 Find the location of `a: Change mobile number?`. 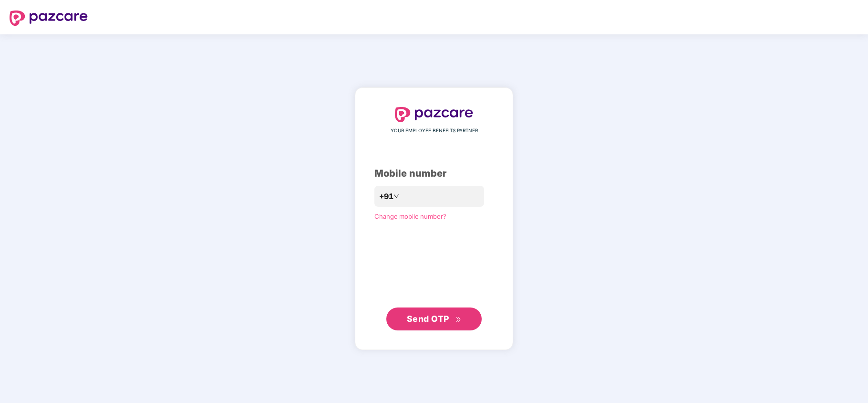

a: Change mobile number? is located at coordinates (410, 216).